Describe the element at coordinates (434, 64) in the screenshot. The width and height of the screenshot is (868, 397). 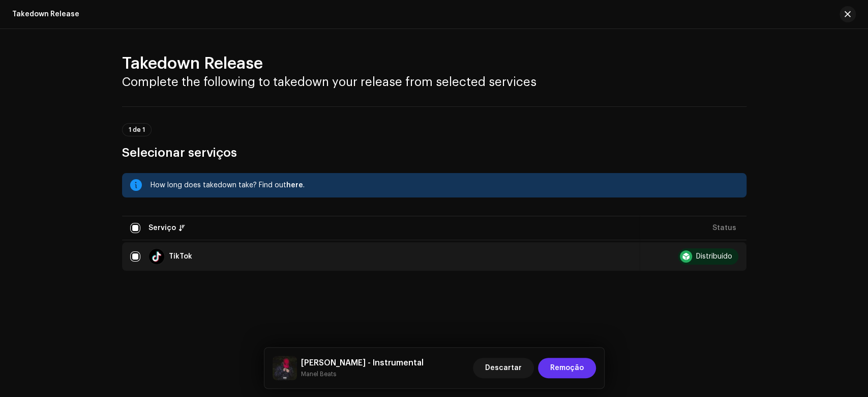
I see `h2: Takedown Release` at that location.